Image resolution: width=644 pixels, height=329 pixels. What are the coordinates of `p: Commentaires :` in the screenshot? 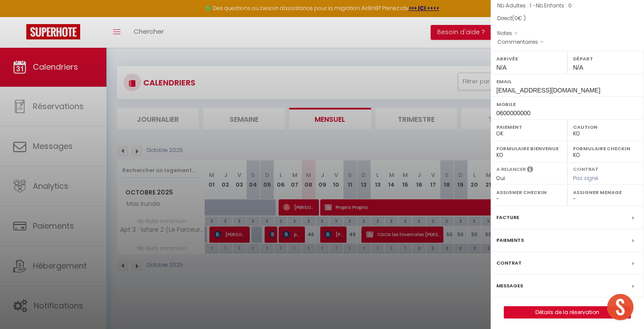 It's located at (567, 42).